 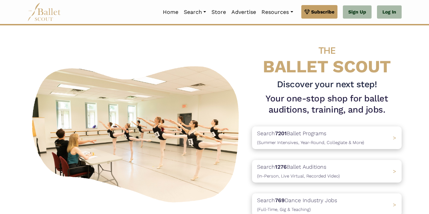 What do you see at coordinates (327, 84) in the screenshot?
I see `h3: Discover your next step!` at bounding box center [327, 84].